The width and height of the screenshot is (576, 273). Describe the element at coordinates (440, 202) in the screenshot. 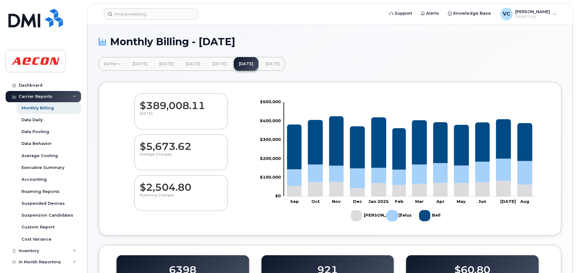

I see `tspan: Apr` at that location.